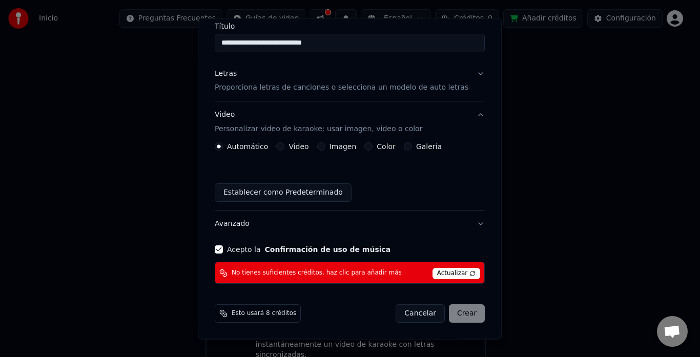 The image size is (700, 357). What do you see at coordinates (317, 273) in the screenshot?
I see `span: No tienes suficientes créditos, haz clic para añadir más` at bounding box center [317, 273].